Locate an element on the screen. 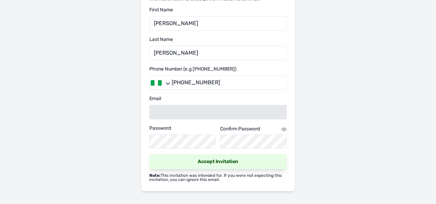 This screenshot has width=436, height=204. p: This invitation was intended for . If you were not expecting this invitation, you can ignore this... is located at coordinates (218, 177).